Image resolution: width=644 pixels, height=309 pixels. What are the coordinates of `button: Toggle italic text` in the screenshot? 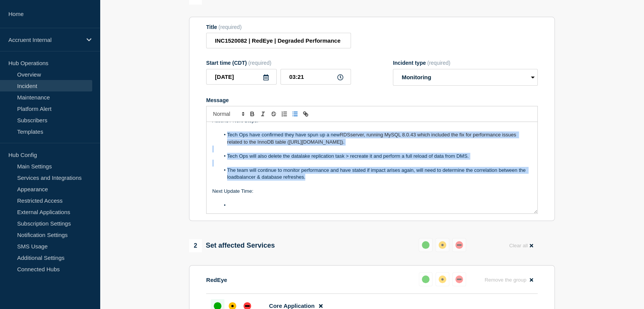 It's located at (263, 114).